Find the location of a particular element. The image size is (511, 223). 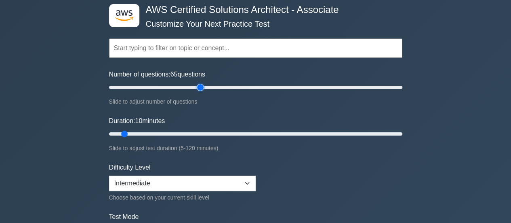

span: 65 is located at coordinates (174, 74).